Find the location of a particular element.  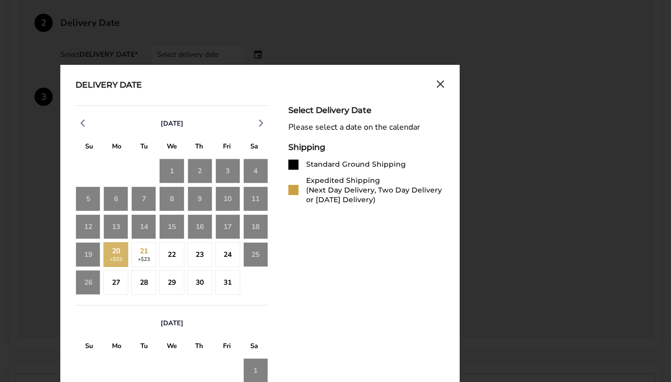

div: Please select a date on the calendar is located at coordinates (367, 127).